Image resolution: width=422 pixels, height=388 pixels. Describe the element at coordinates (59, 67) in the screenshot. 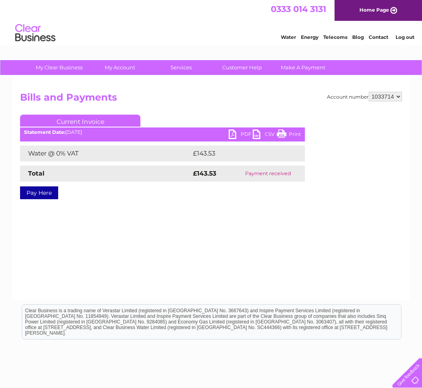

I see `a: My Clear Business` at that location.